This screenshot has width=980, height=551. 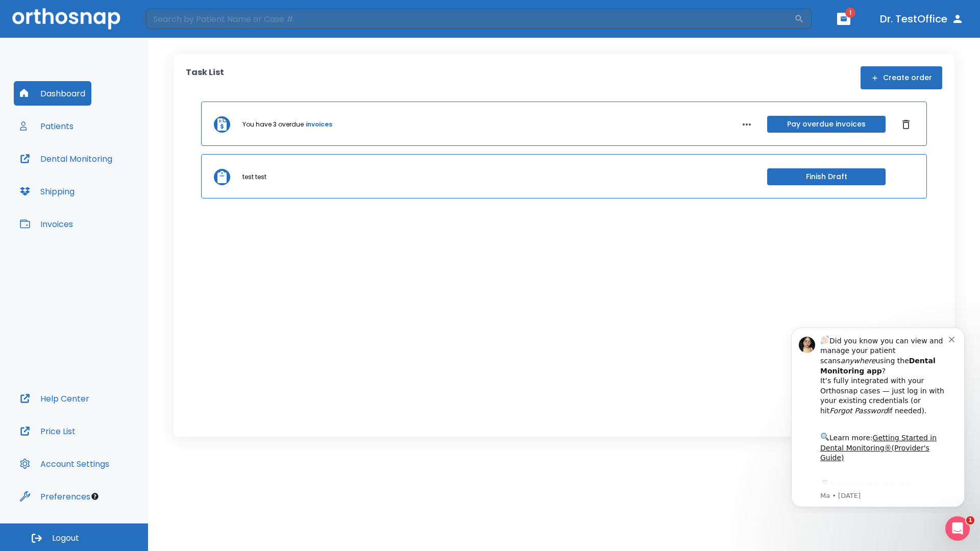 What do you see at coordinates (47, 191) in the screenshot?
I see `button: Shipping` at bounding box center [47, 191].